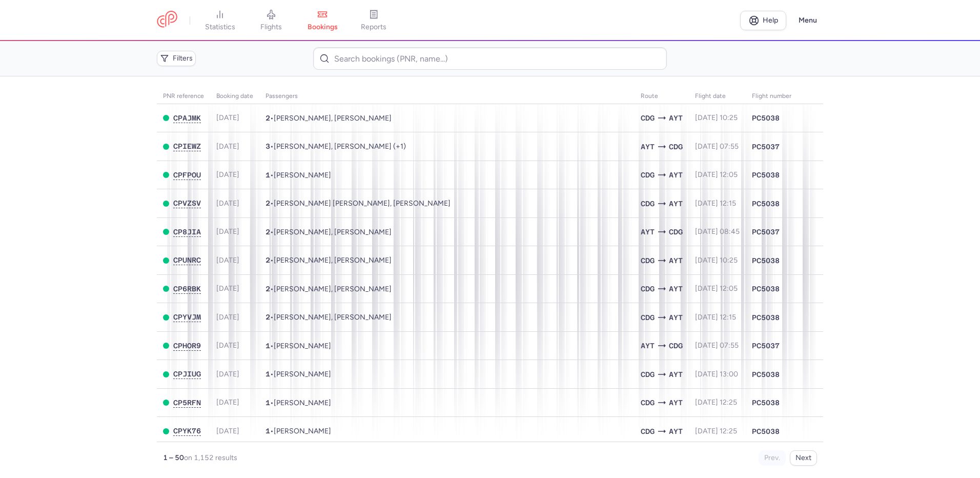 This screenshot has width=980, height=478. What do you see at coordinates (807, 20) in the screenshot?
I see `button: Menu` at bounding box center [807, 20].